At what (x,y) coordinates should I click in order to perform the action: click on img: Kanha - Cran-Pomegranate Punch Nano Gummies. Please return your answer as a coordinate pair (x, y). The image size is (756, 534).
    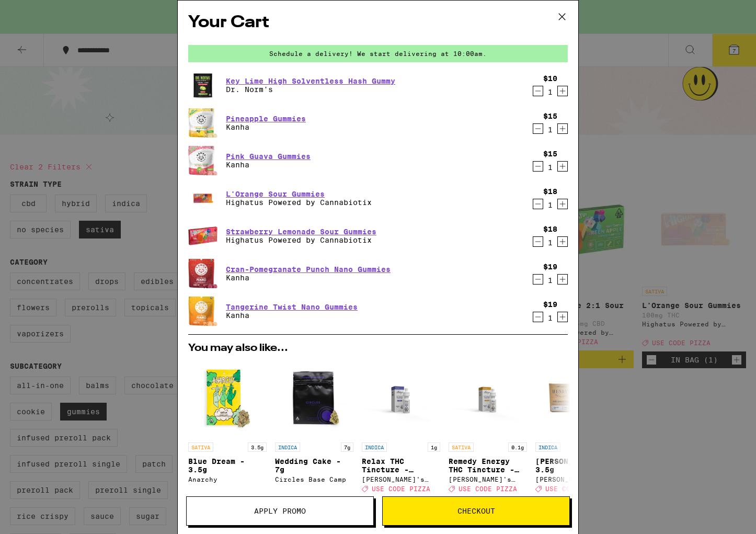
    Looking at the image, I should click on (203, 274).